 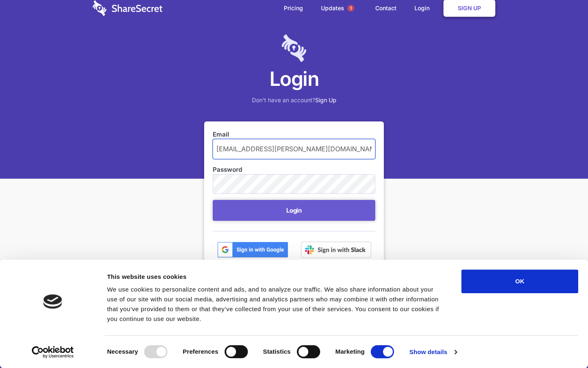 I want to click on img: logo-wordmark-white-trans-d4663122ce5f474addd5e946df7df03e33cb6a1c49d2221995e7729f52c070b2.svg, so click(x=127, y=8).